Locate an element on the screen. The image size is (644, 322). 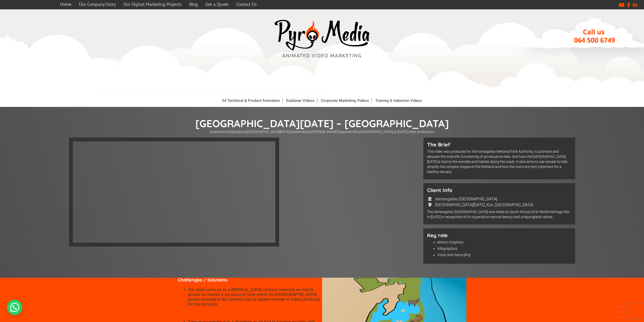
a: Corporate Marketing Videos is located at coordinates (345, 100).